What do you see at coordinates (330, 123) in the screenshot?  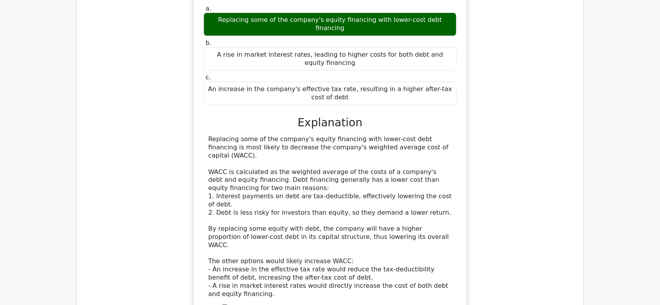 I see `h3: Explanation` at bounding box center [330, 123].